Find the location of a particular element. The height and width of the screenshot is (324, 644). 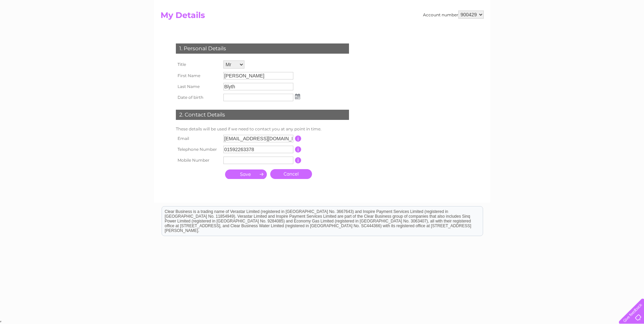

th: Mobile Number is located at coordinates (197, 160).